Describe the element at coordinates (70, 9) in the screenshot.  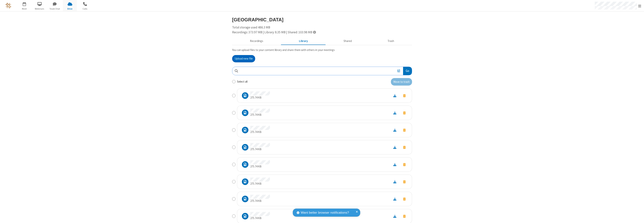
I see `span: Drive` at that location.